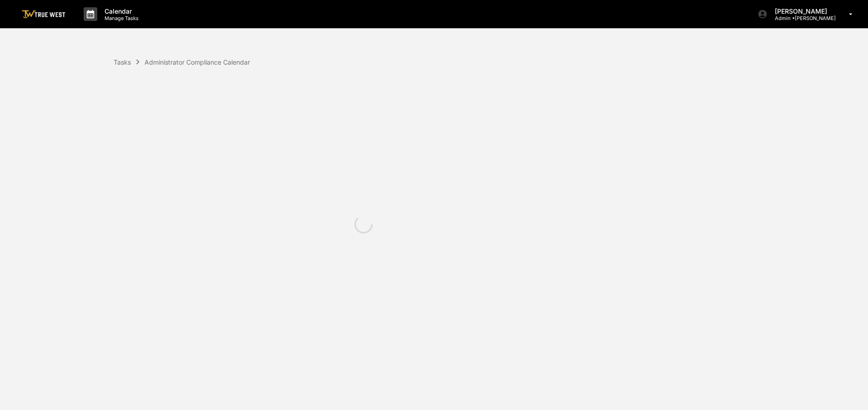 The height and width of the screenshot is (410, 868). I want to click on div: Tasks, so click(122, 62).